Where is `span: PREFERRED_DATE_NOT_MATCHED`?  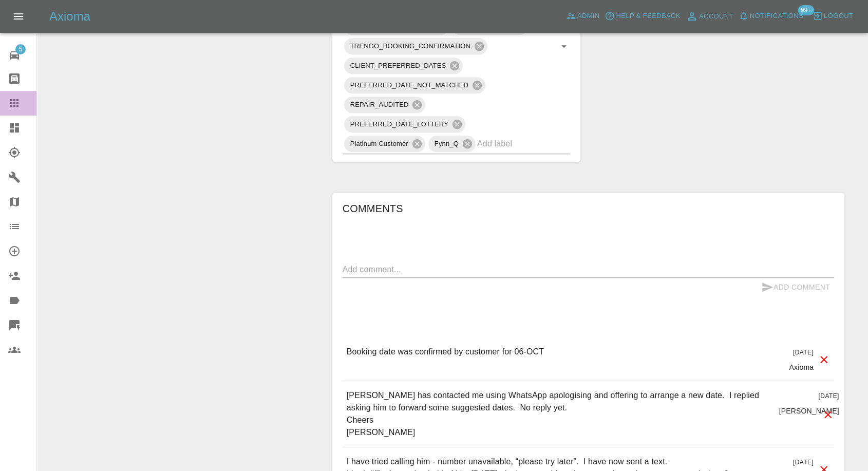
span: PREFERRED_DATE_NOT_MATCHED is located at coordinates (410, 85).